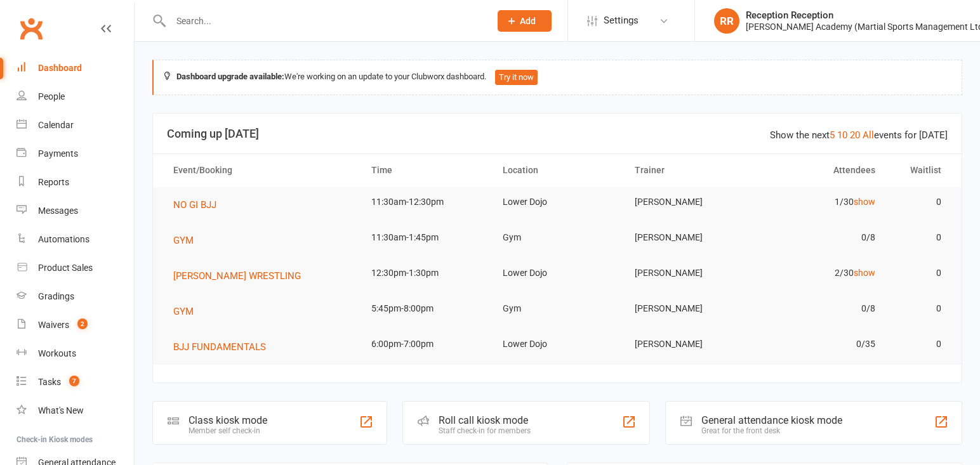 This screenshot has height=465, width=980. What do you see at coordinates (83, 324) in the screenshot?
I see `span: 2` at bounding box center [83, 324].